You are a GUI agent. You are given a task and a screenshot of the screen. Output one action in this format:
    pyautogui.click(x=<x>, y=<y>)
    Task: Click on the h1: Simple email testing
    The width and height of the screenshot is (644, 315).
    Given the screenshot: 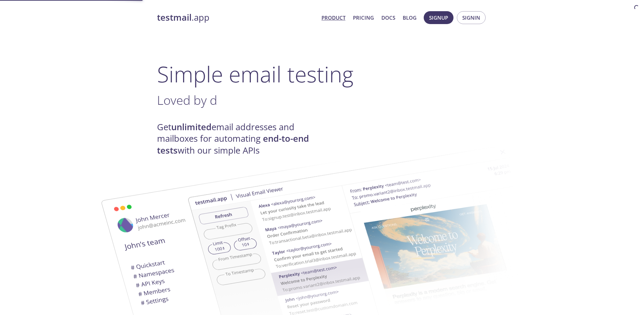 What is the action you would take?
    pyautogui.click(x=322, y=74)
    